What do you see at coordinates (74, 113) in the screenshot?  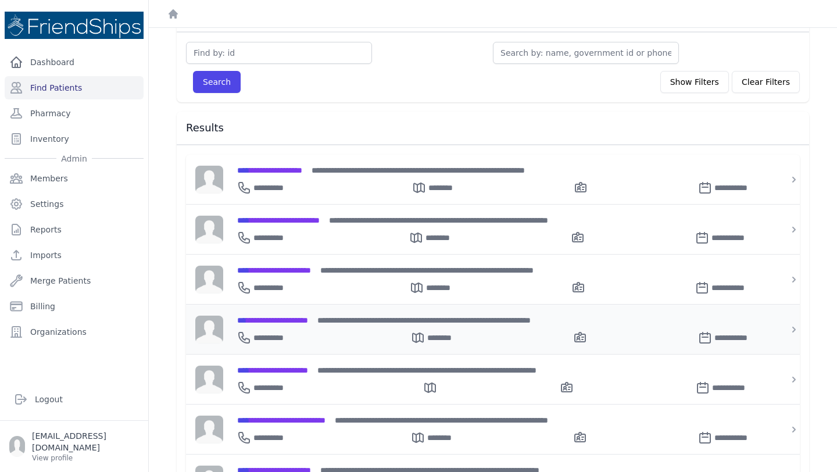 I see `a: Pharmacy` at bounding box center [74, 113].